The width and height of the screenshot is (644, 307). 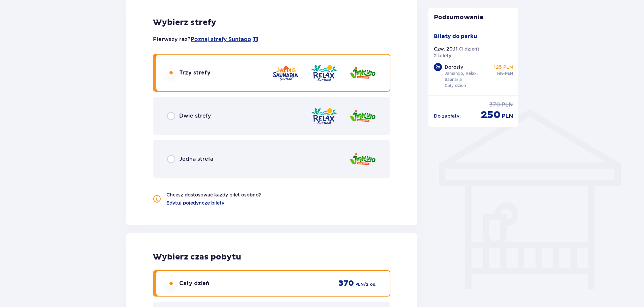 I want to click on h2: Wybierz czas pobytu, so click(x=271, y=258).